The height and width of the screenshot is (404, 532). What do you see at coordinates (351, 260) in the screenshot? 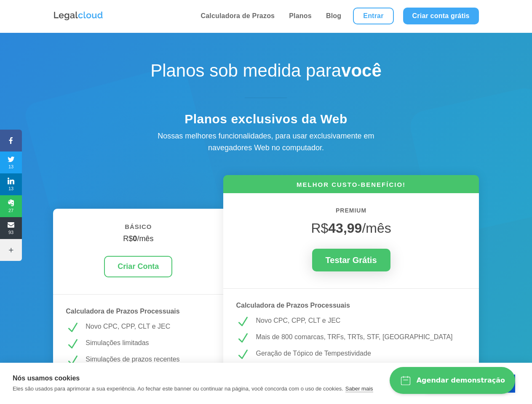
I see `a: Testar Grátis` at bounding box center [351, 260].